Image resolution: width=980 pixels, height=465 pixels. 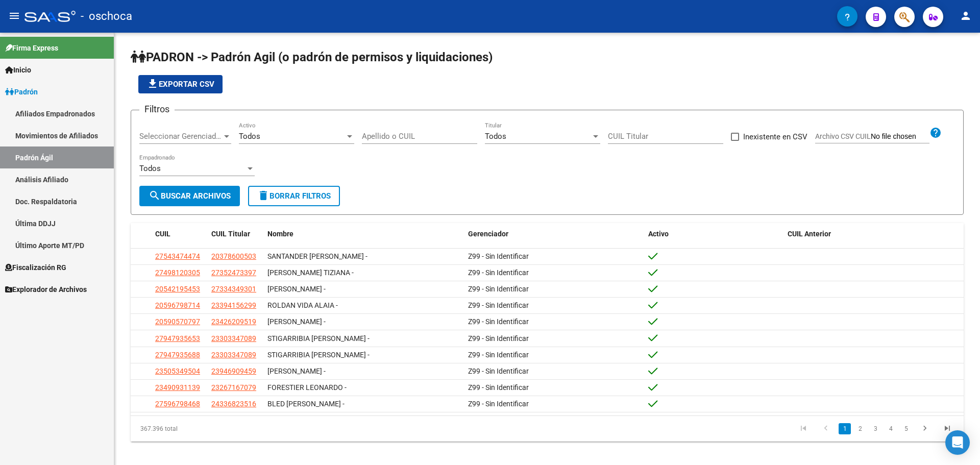 What do you see at coordinates (860, 429) in the screenshot?
I see `a: 2` at bounding box center [860, 429].